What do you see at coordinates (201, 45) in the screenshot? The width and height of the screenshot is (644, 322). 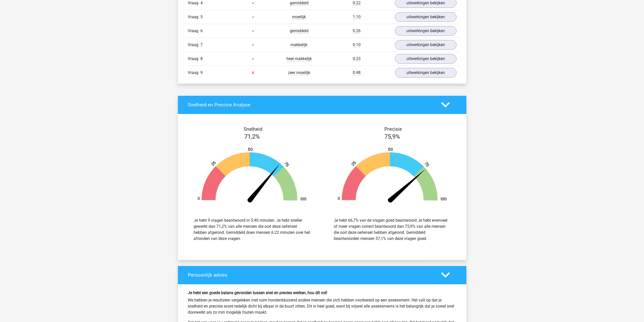 I see `span: 7` at bounding box center [201, 45].